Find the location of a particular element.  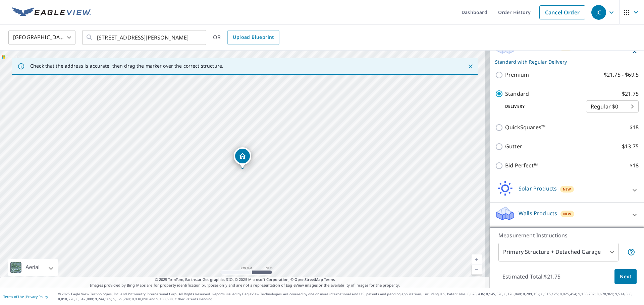

a: Terms of Use is located at coordinates (14, 297).